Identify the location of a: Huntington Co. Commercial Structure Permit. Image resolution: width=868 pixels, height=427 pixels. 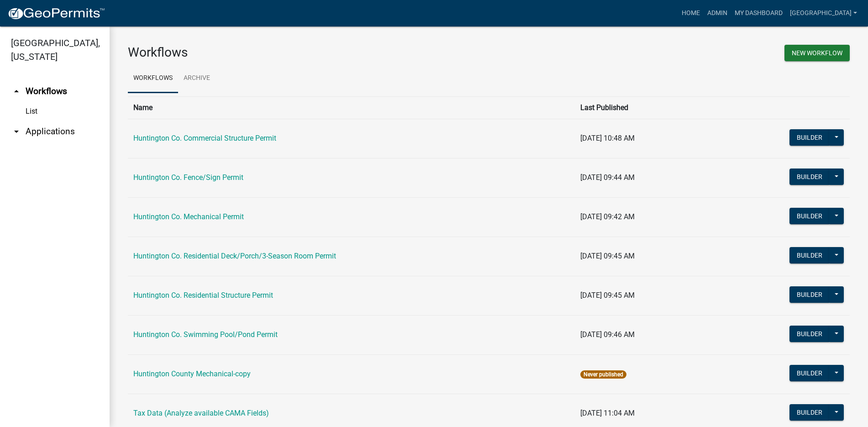
(205, 138).